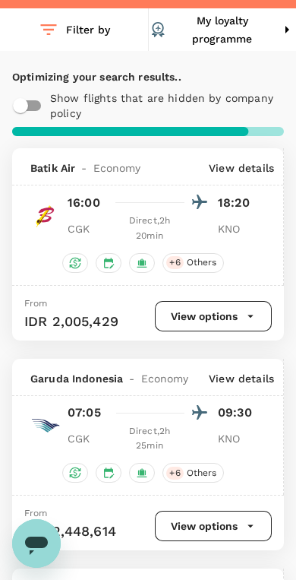  What do you see at coordinates (150, 439) in the screenshot?
I see `div: Direct , 2h 25min` at bounding box center [150, 439].